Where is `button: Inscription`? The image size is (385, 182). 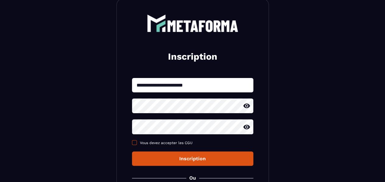
button: Inscription is located at coordinates (193, 158).